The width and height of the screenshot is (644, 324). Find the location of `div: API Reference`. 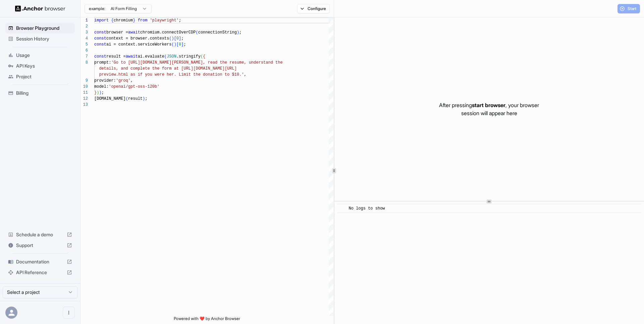

div: API Reference is located at coordinates (40, 273).